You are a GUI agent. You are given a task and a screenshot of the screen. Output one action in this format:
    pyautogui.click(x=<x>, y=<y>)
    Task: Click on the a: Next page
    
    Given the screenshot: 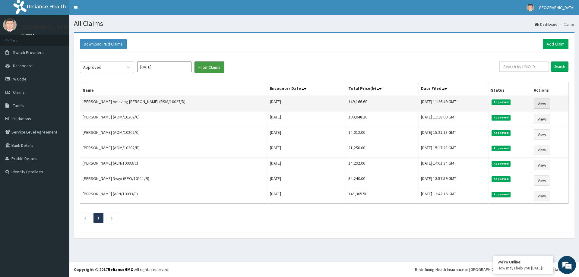 What is the action you would take?
    pyautogui.click(x=112, y=218)
    